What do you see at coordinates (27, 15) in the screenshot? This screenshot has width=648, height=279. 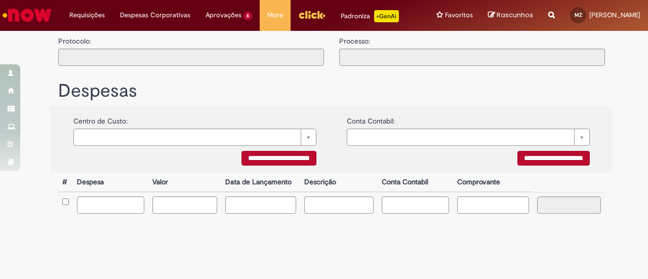 I see `img: ServiceNow` at bounding box center [27, 15].